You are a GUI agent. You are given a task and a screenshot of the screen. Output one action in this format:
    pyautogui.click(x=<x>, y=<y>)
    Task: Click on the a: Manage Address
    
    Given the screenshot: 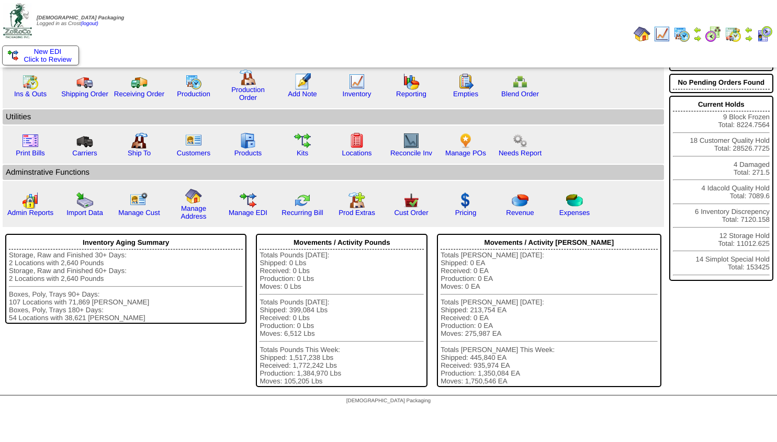 What is the action you would take?
    pyautogui.click(x=194, y=212)
    